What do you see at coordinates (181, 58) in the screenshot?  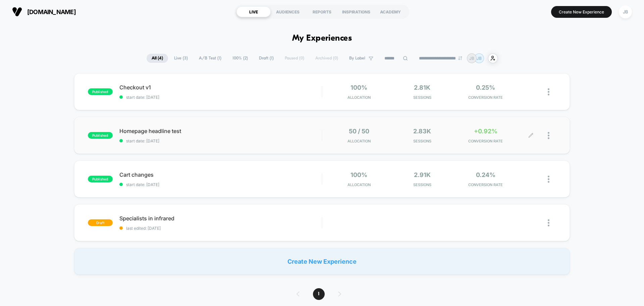 I see `span: Live ( 3 )` at bounding box center [181, 58].